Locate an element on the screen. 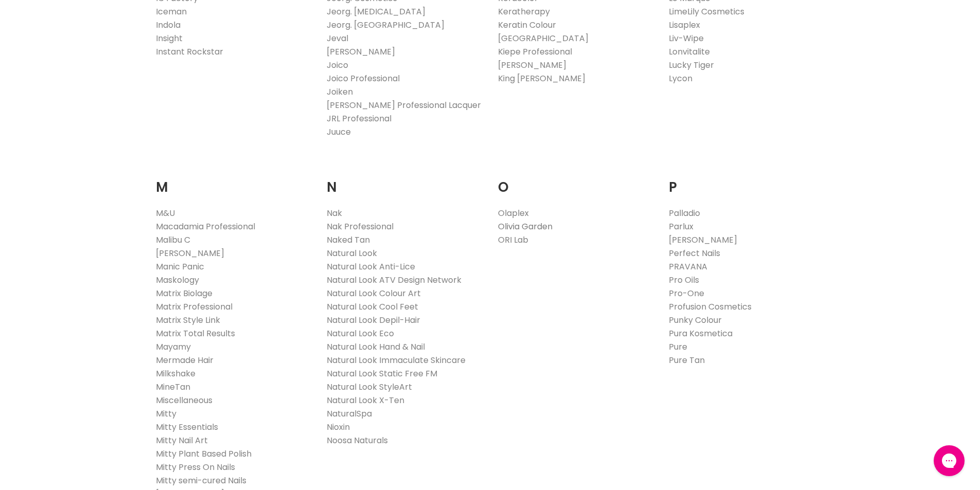 Image resolution: width=980 pixels, height=490 pixels. a: Natural Look Hand & Nail is located at coordinates (376, 347).